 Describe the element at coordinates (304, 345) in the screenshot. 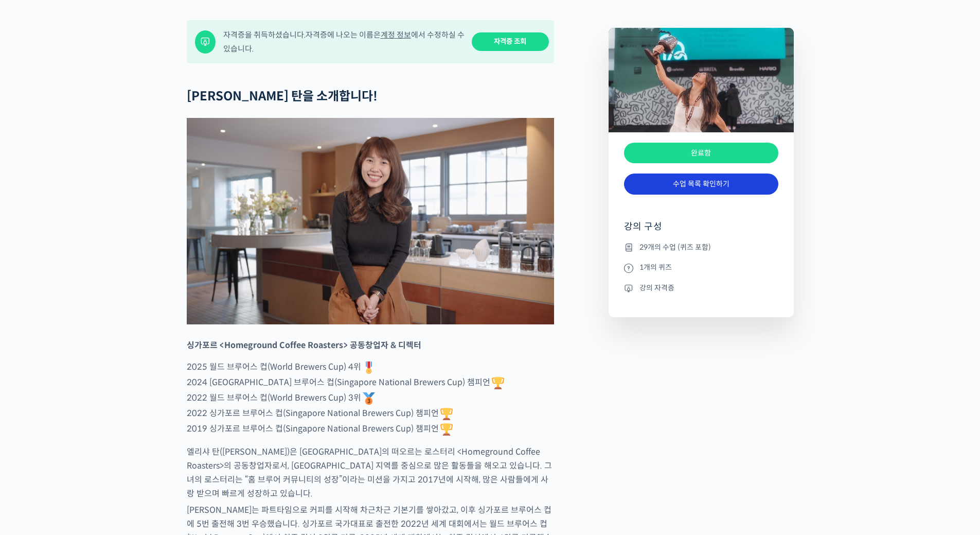

I see `strong: 싱가포르 <Homeground Coffee Roasters> 공동창업자 & 디렉터` at that location.